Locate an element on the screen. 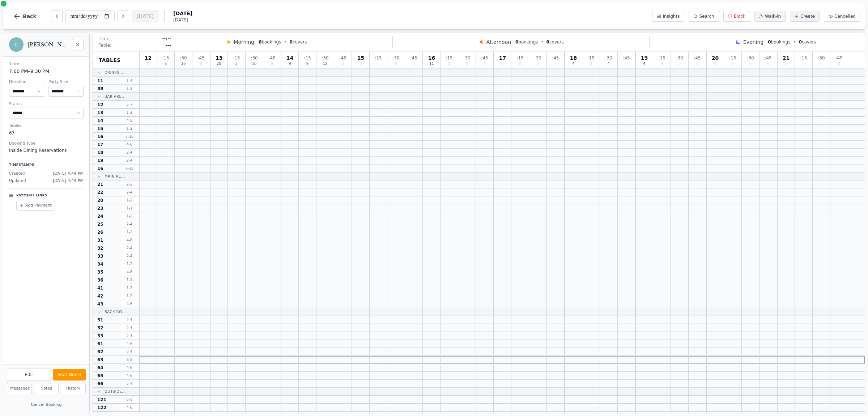 The image size is (868, 416). span: 51 is located at coordinates (100, 320).